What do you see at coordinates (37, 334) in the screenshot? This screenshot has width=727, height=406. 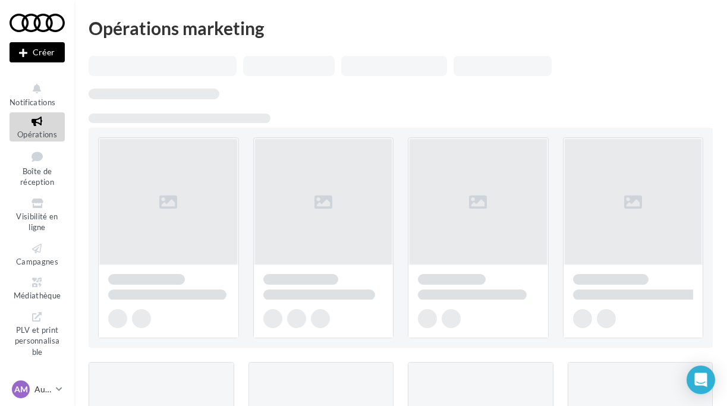 I see `a: PLV et print personnalisable` at bounding box center [37, 334].